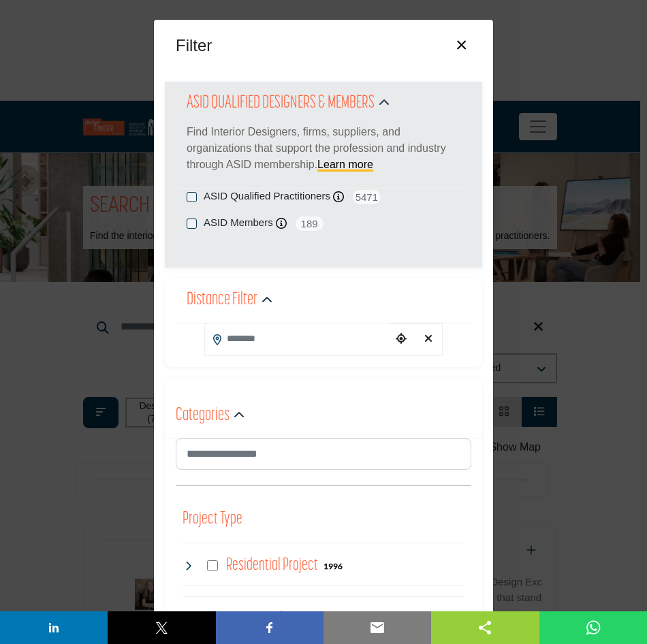 The height and width of the screenshot is (644, 647). Describe the element at coordinates (377, 628) in the screenshot. I see `img: email sharing button` at that location.